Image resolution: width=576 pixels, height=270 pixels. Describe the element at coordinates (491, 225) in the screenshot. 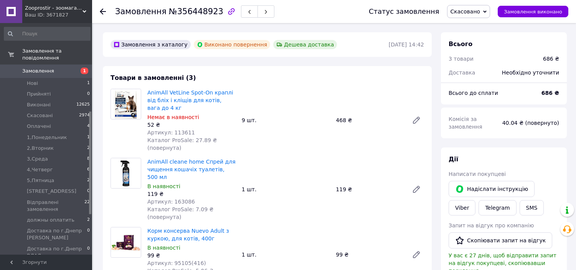

I see `span: Запит на відгук про компанію` at that location.